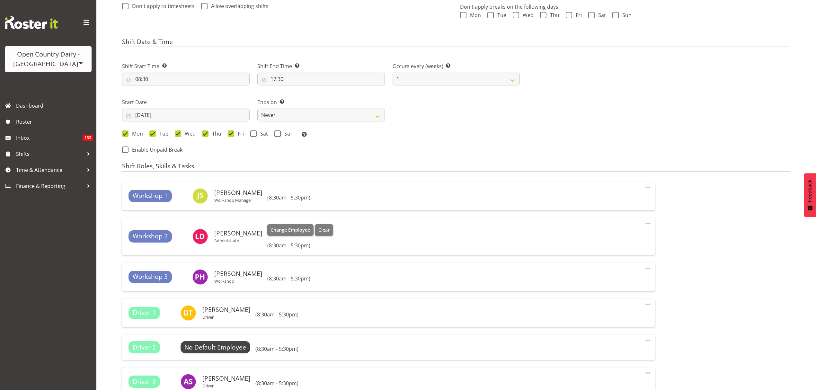 The image size is (816, 390). What do you see at coordinates (144, 312) in the screenshot?
I see `span: Driver 1` at bounding box center [144, 312].